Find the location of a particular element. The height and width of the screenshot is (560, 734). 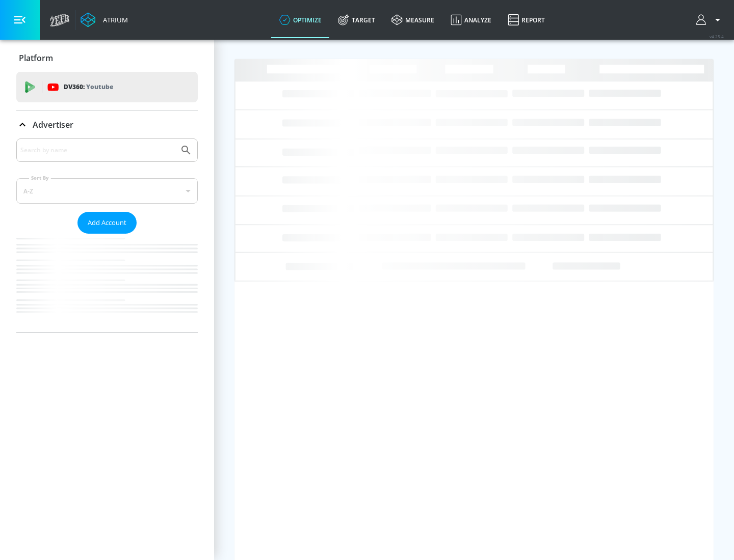

a: optimize is located at coordinates (300, 20).